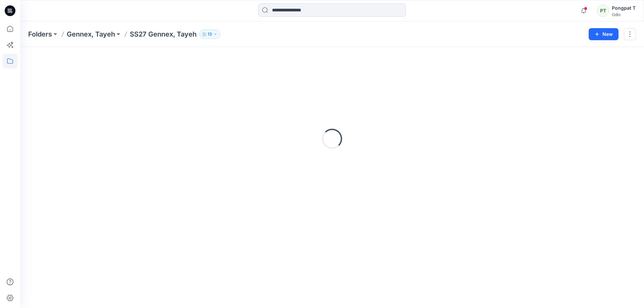  I want to click on p: Folders, so click(40, 34).